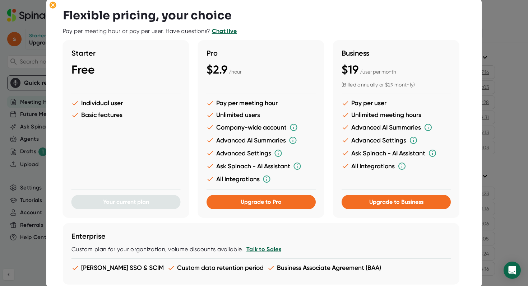 This screenshot has width=528, height=286. I want to click on span: Your current plan, so click(126, 202).